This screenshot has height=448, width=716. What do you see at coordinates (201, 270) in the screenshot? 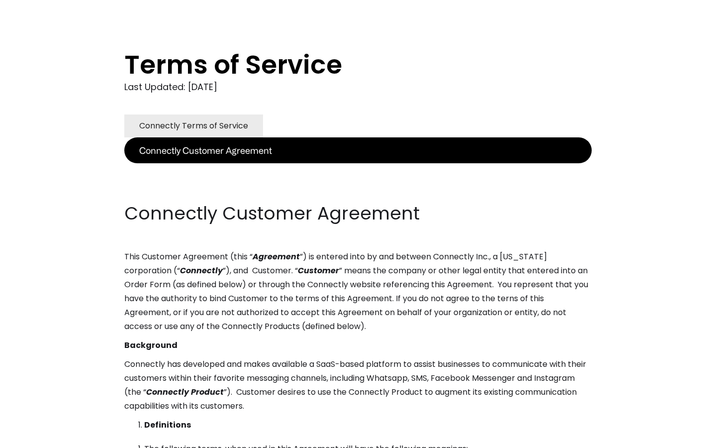
I see `em: Connectly` at bounding box center [201, 270].